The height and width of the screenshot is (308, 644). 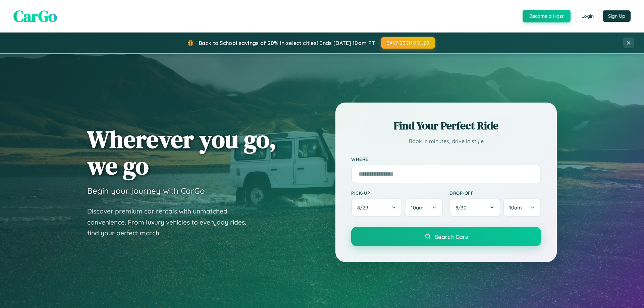 What do you see at coordinates (182, 152) in the screenshot?
I see `h1: Wherever you go, we go` at bounding box center [182, 152].